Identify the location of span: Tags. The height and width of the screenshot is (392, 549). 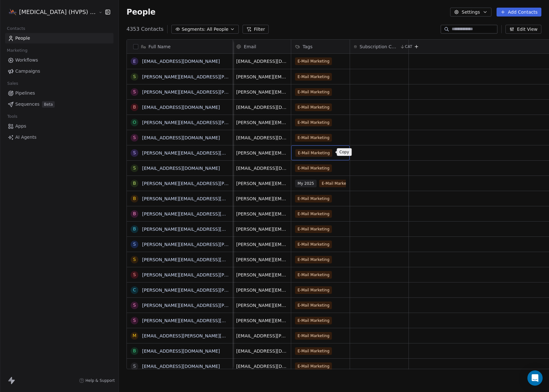
(307, 47).